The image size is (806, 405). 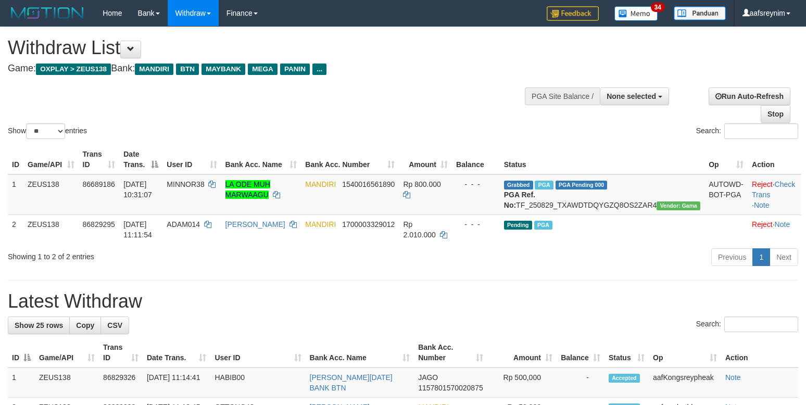 What do you see at coordinates (428, 377) in the screenshot?
I see `span: JAGO` at bounding box center [428, 377].